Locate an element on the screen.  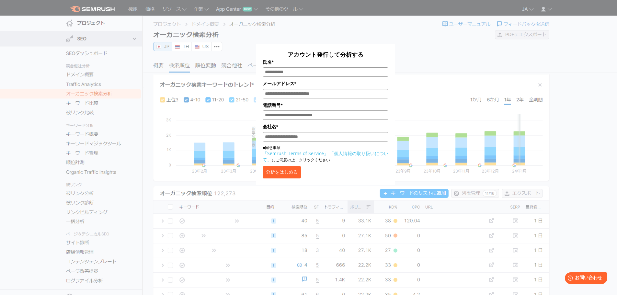
span: アカウント発行して分析する is located at coordinates (325, 54).